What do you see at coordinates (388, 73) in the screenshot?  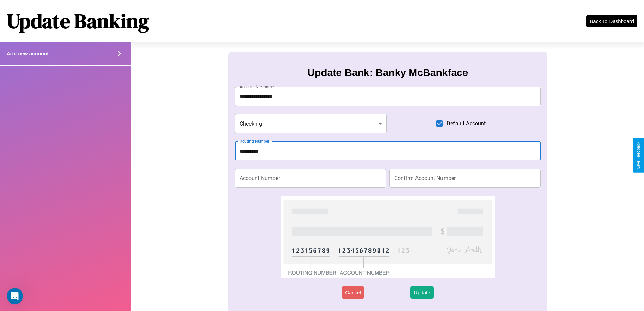 I see `h3: Update Bank: Banky McBankface` at bounding box center [388, 73].